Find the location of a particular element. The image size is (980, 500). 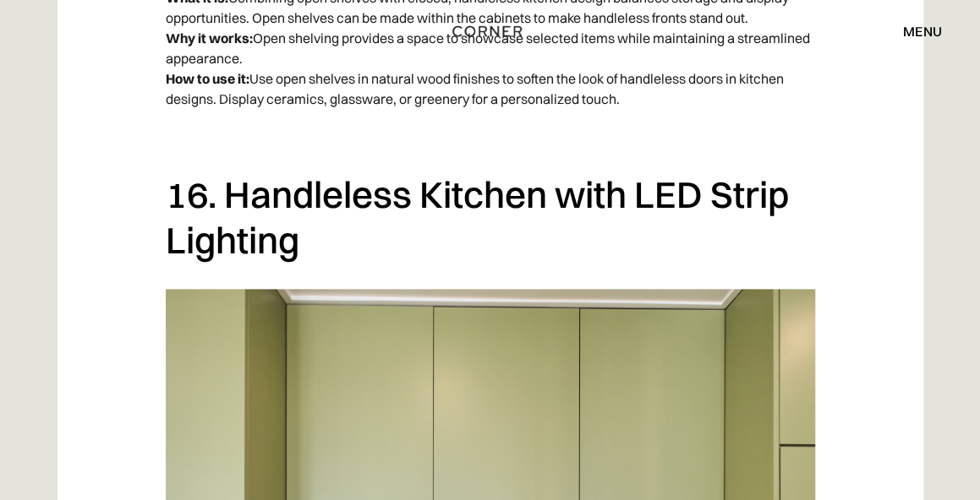

h2: 16. Handleless Kitchen with LED Strip Lighting is located at coordinates (490, 217).